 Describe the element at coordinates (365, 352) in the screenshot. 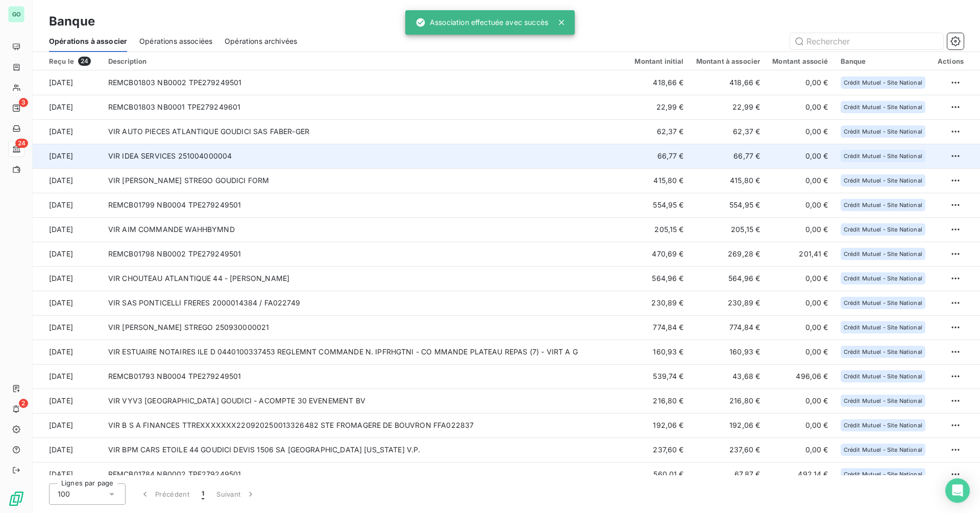

I see `td: VIR ESTUAIRE NOTAIRES ILE D 0440100337453 REGLEMNT COMMANDE N. IPFRHGTNI - CO MMANDE PLATEAU REPA...` at that location.